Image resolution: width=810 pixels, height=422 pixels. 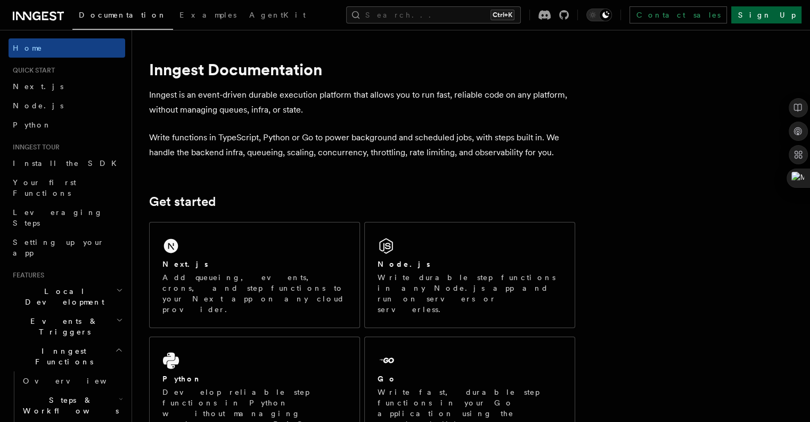 What do you see at coordinates (67, 86) in the screenshot?
I see `a: Next.js` at bounding box center [67, 86].